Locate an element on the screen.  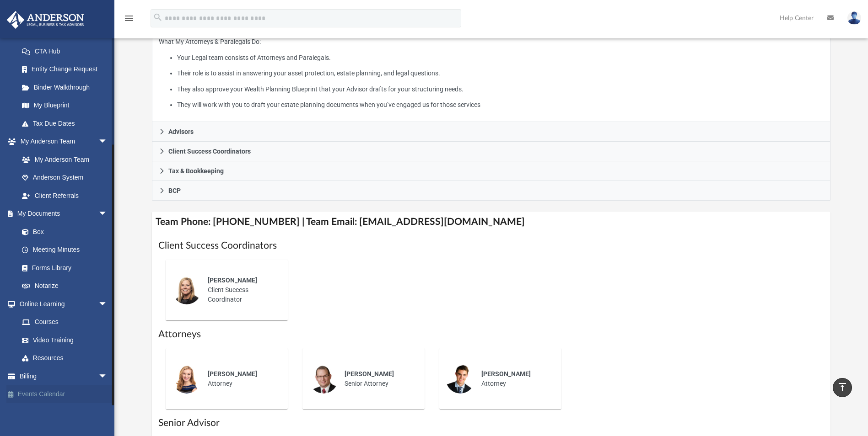
a: My Documentsarrow_drop_down is located at coordinates (61, 214).